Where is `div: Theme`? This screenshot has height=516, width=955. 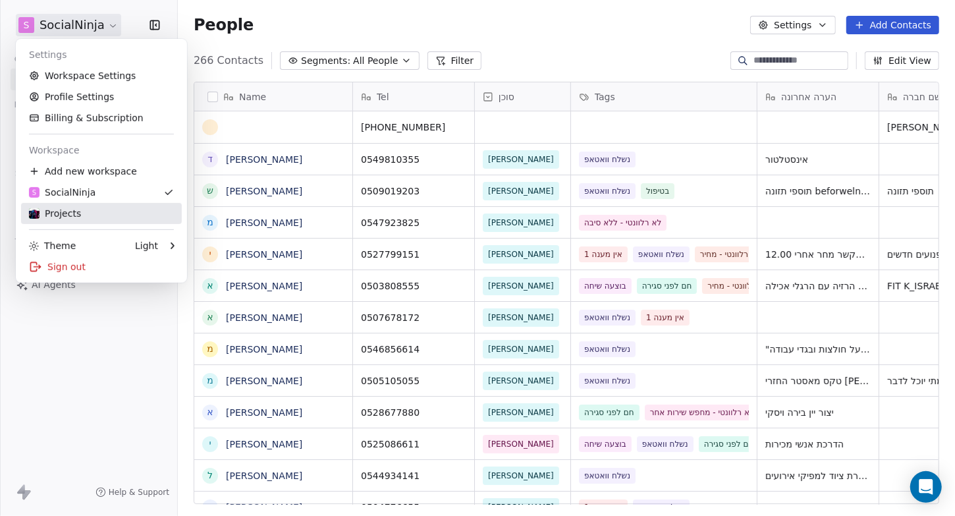 div: Theme is located at coordinates (52, 246).